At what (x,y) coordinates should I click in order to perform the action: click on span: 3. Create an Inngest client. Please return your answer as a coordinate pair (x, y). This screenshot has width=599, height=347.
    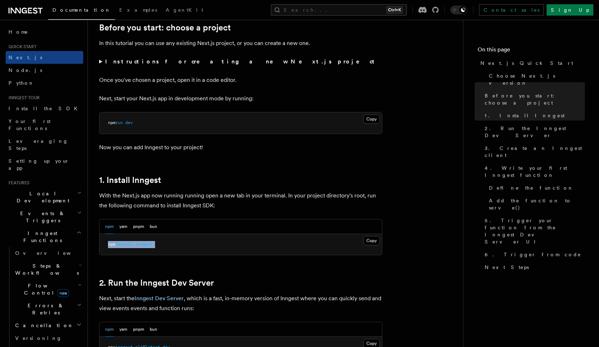
    Looking at the image, I should click on (535, 152).